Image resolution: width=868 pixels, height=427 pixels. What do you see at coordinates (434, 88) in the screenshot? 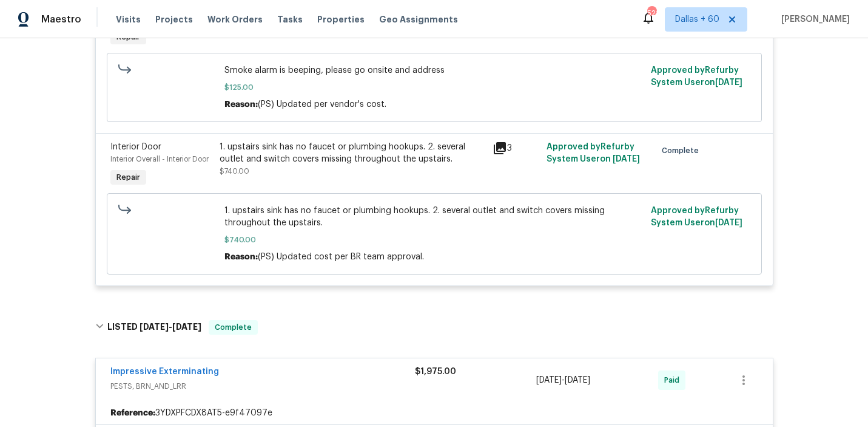
I see `span: $125.00` at bounding box center [434, 88].